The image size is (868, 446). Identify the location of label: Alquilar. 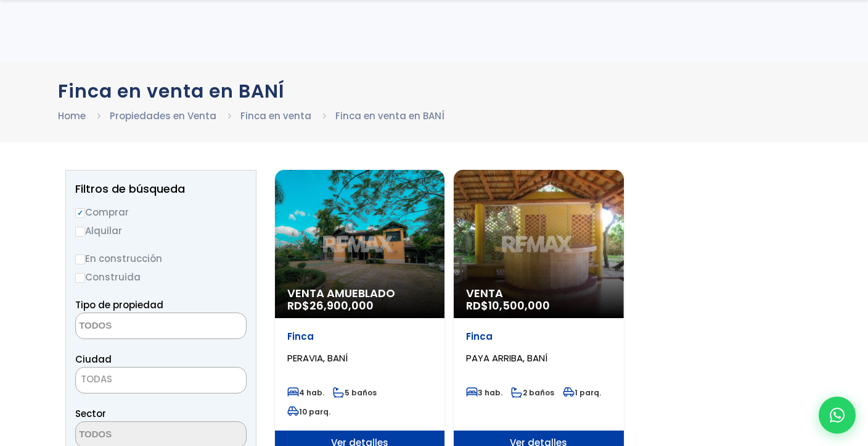
(161, 231).